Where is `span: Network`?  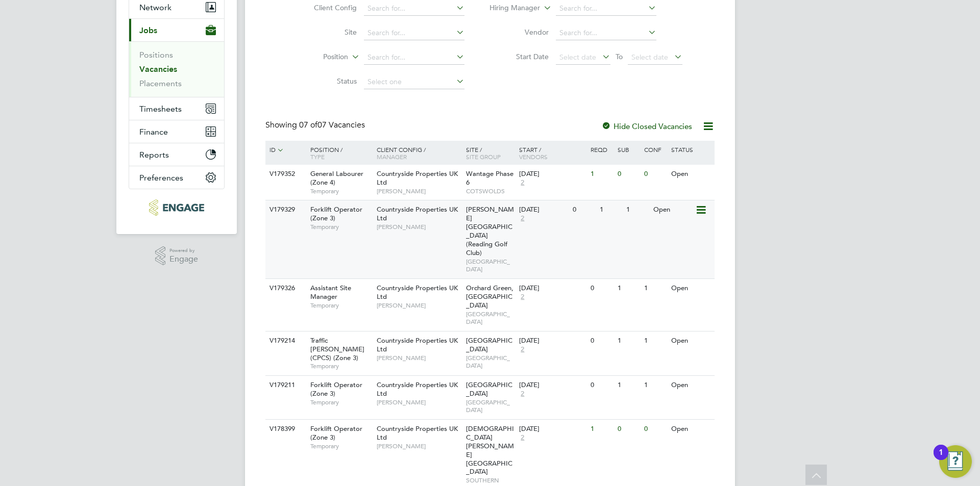
span: Network is located at coordinates (155, 8).